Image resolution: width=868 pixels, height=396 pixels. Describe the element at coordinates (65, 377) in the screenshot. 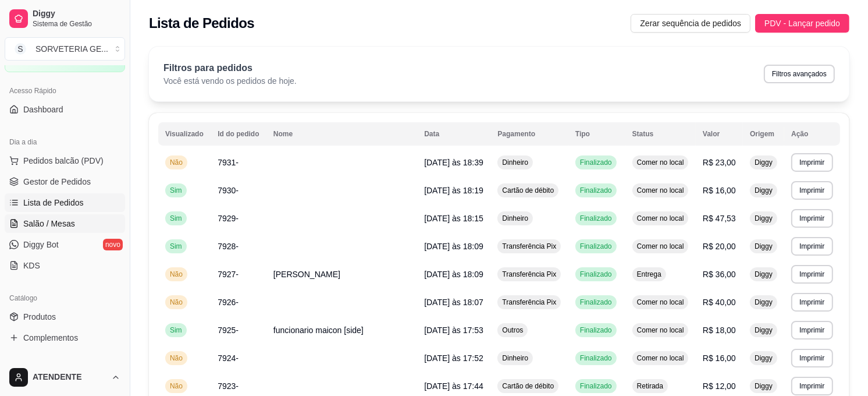

I see `button: ATENDENTE` at that location.